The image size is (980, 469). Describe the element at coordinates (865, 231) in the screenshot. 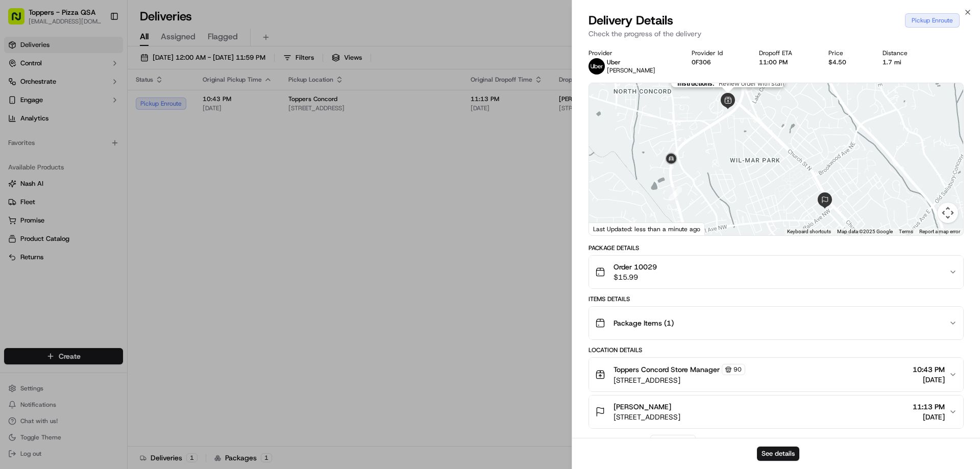

I see `span: Map data ©2025 Google` at that location.